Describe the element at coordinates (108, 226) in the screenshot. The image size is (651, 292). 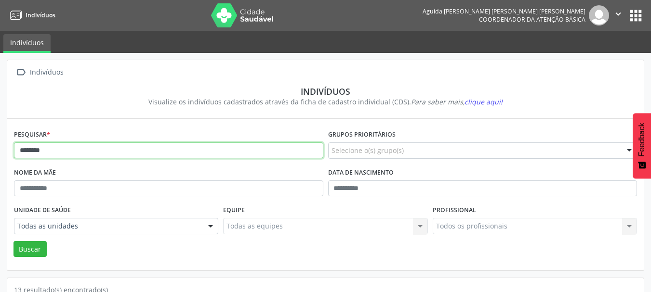
I see `span: Todas as unidades` at that location.